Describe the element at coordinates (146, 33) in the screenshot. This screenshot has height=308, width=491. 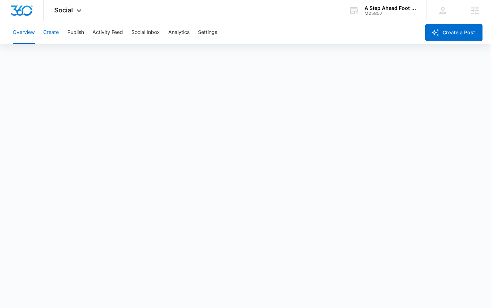
I see `button: Social Inbox` at that location.